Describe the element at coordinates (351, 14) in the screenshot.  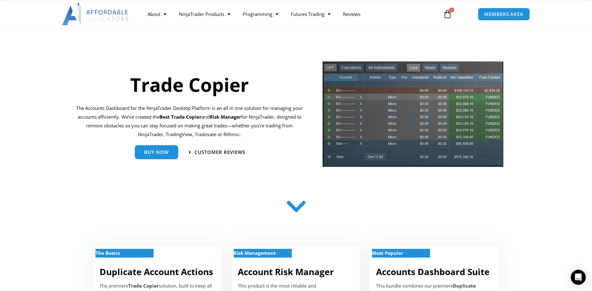
I see `a: Reviews` at that location.